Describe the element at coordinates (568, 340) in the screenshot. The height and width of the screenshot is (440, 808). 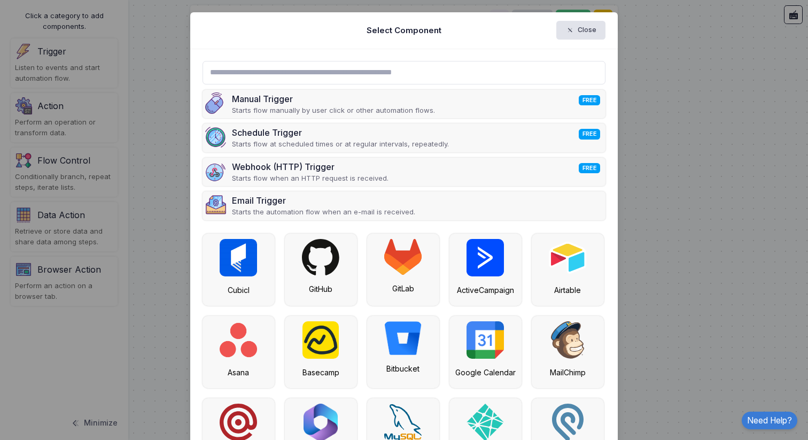
I see `img: mailchimp.svg` at that location.